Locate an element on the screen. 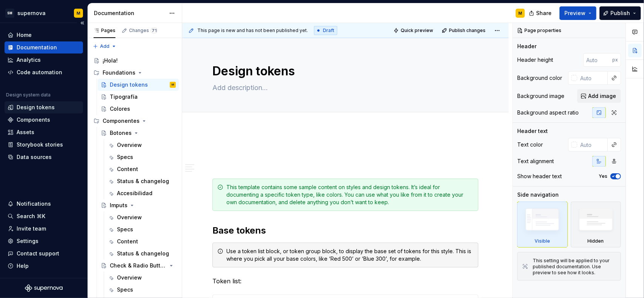 The image size is (644, 298). button: Contact support is located at coordinates (44, 254).